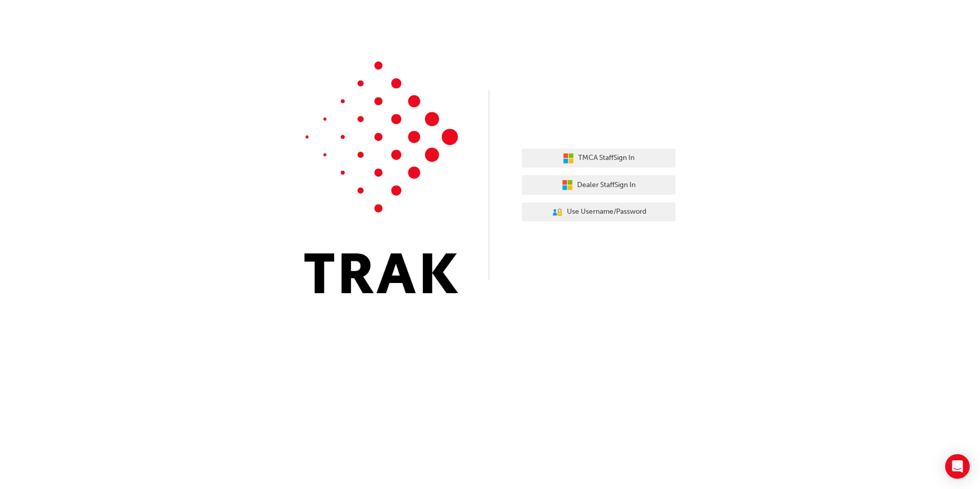  I want to click on button: Dealer StaffSign In, so click(599, 185).